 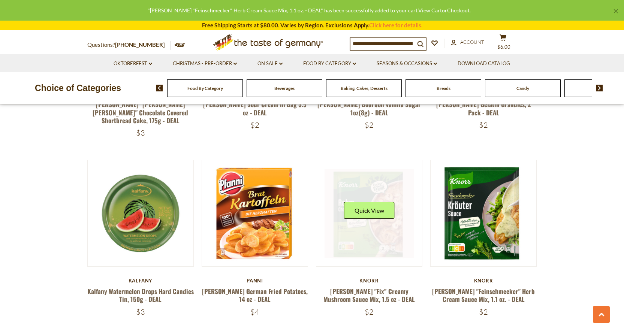 I want to click on span: Beverages, so click(x=285, y=88).